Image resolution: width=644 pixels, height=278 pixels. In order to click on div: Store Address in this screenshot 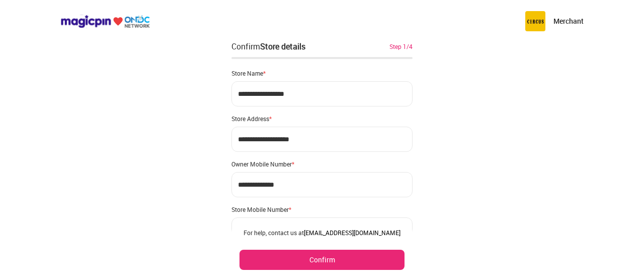, I will do `click(322, 119)`.